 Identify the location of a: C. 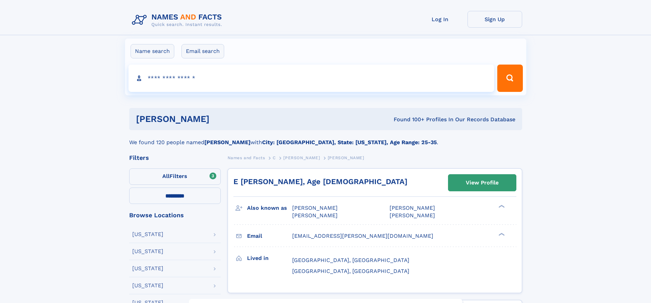
(274, 157).